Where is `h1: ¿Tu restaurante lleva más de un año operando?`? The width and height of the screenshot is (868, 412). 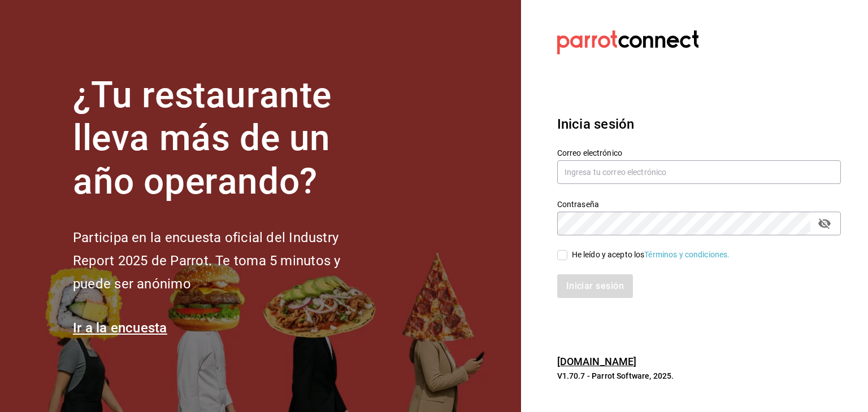 h1: ¿Tu restaurante lleva más de un año operando? is located at coordinates (226, 139).